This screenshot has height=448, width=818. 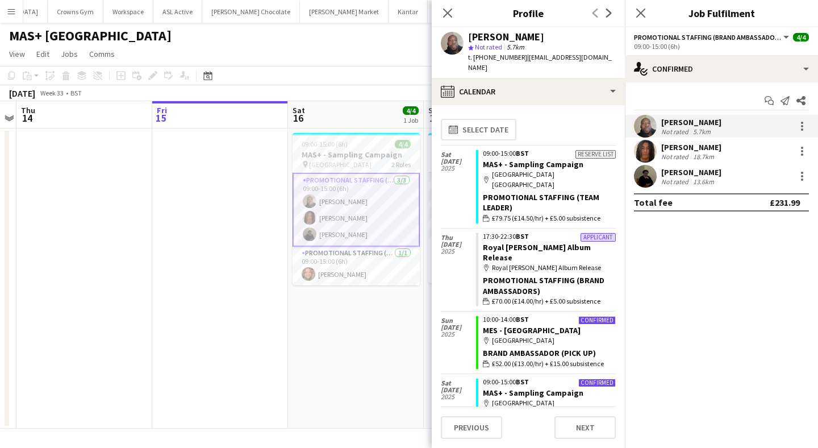 I want to click on div: £231.99, so click(x=785, y=202).